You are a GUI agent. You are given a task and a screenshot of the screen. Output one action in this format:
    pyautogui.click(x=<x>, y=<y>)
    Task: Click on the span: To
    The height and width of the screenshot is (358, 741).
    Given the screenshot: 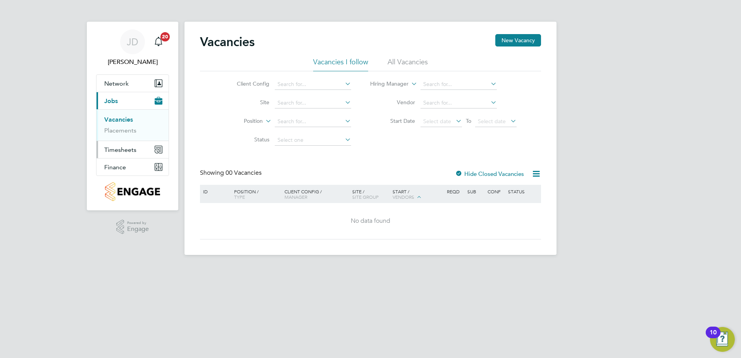 What is the action you would take?
    pyautogui.click(x=469, y=121)
    